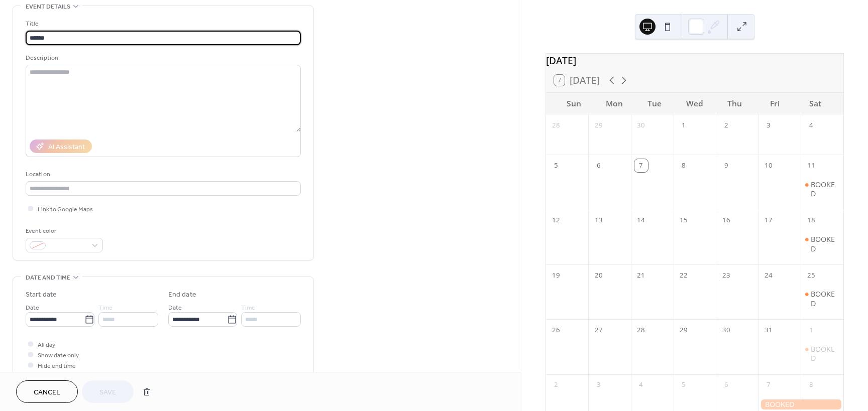 Image resolution: width=868 pixels, height=411 pixels. What do you see at coordinates (41, 295) in the screenshot?
I see `div: Start date` at bounding box center [41, 295].